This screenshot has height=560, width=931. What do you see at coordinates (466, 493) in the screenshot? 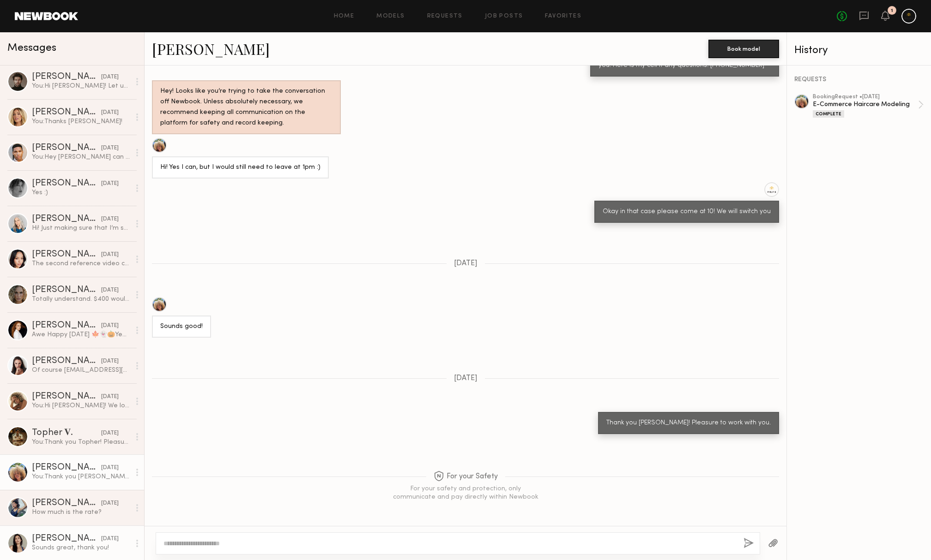
I see `div: For your safety and protection, only communicate and pay directly within Newbook` at bounding box center [466, 493].